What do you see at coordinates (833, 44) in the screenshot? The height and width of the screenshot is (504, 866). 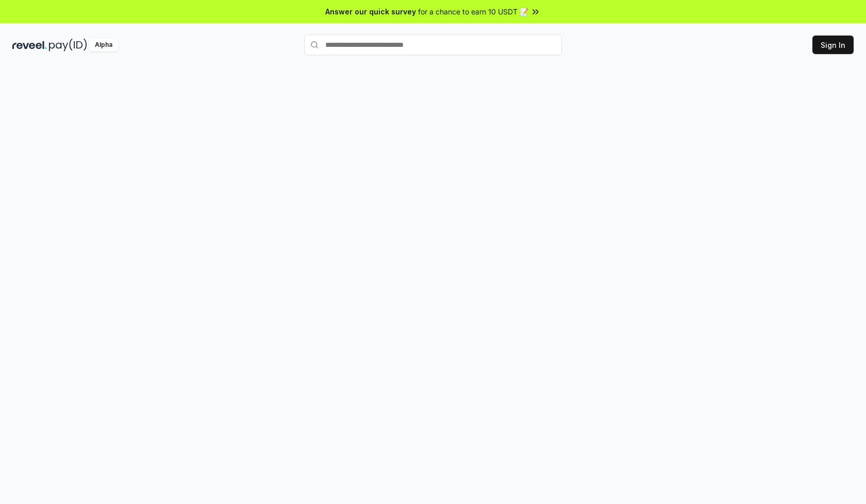 I see `button: Sign In` at bounding box center [833, 44].